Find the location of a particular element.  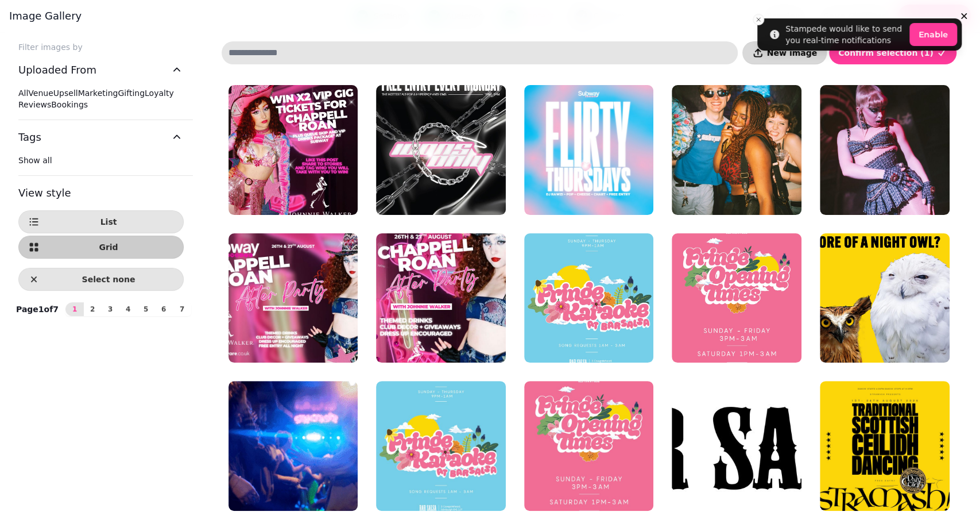

h3: Image gallery is located at coordinates (490, 16).